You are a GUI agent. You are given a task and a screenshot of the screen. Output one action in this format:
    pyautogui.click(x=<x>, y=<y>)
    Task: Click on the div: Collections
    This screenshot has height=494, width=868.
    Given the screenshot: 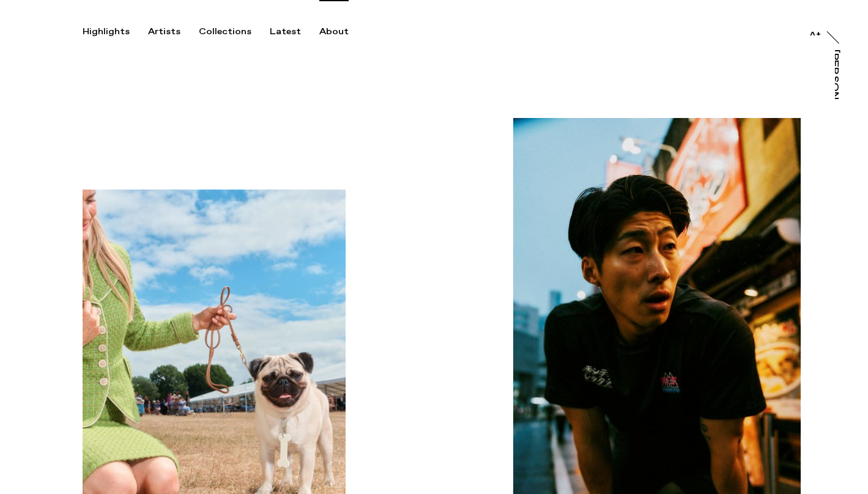 What is the action you would take?
    pyautogui.click(x=225, y=32)
    